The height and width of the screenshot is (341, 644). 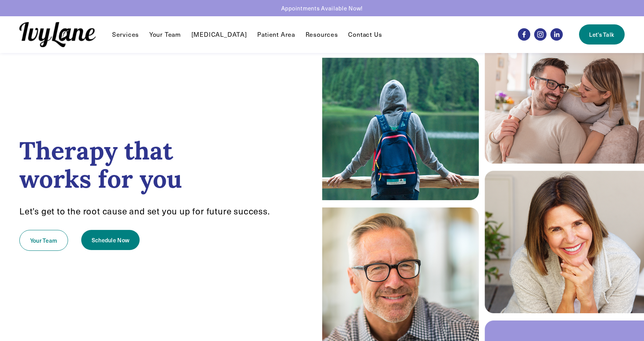 I want to click on strong: Therapy that works for you, so click(x=101, y=164).